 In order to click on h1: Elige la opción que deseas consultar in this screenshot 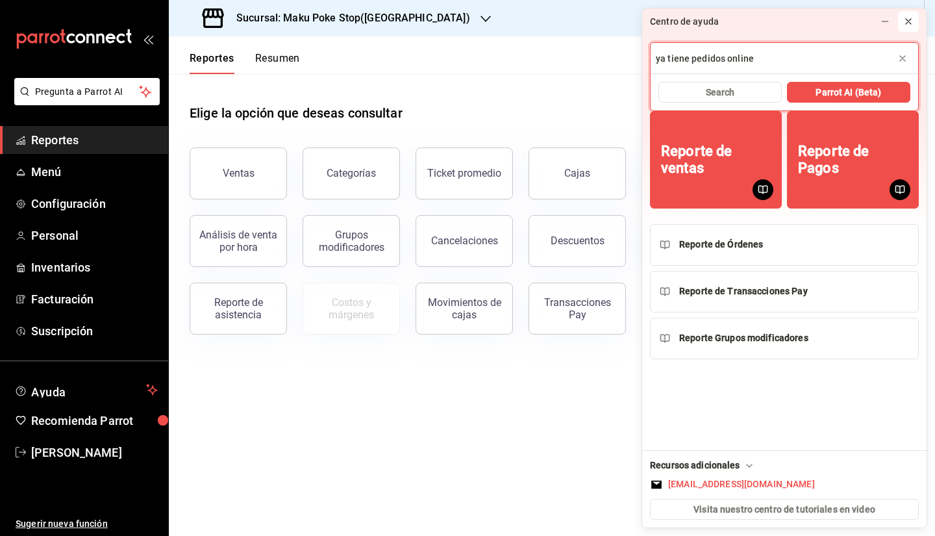, I will do `click(296, 113)`.